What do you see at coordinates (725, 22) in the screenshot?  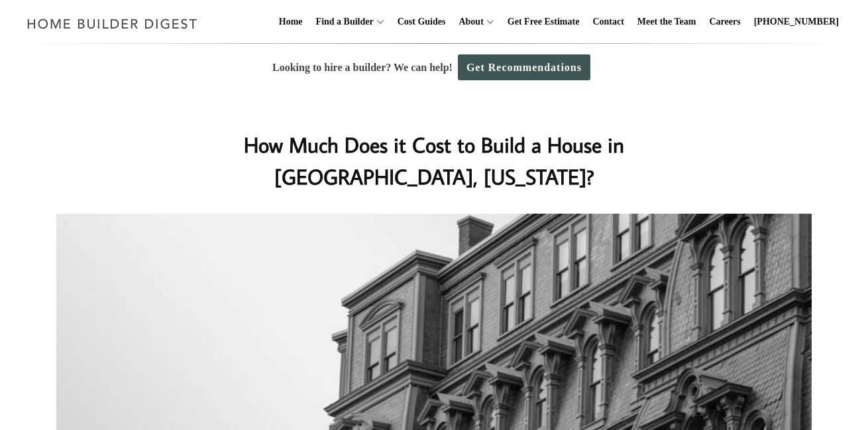 I see `a: Careers` at bounding box center [725, 22].